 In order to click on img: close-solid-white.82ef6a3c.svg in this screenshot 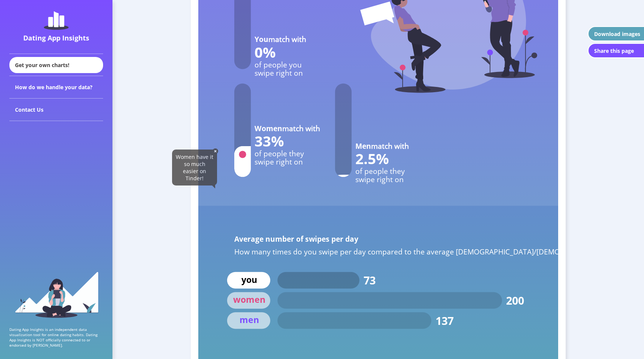, I will do `click(215, 151)`.